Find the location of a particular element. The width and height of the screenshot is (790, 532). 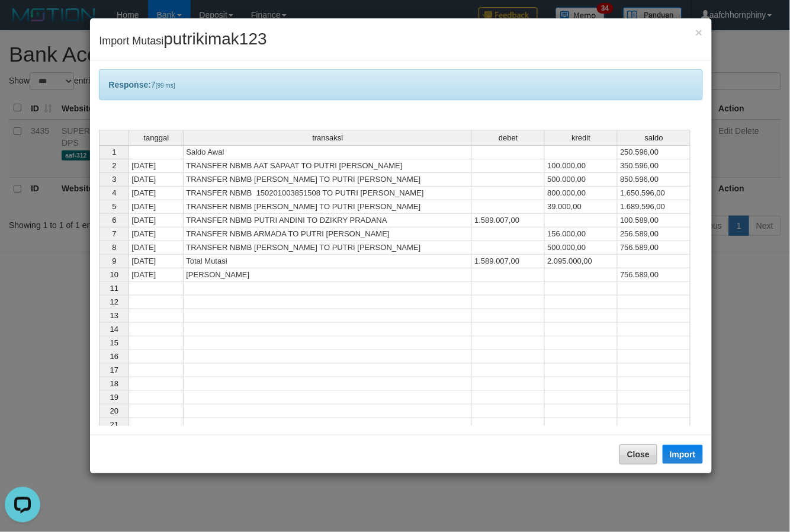

td: 1.689.596,00 is located at coordinates (654, 207).